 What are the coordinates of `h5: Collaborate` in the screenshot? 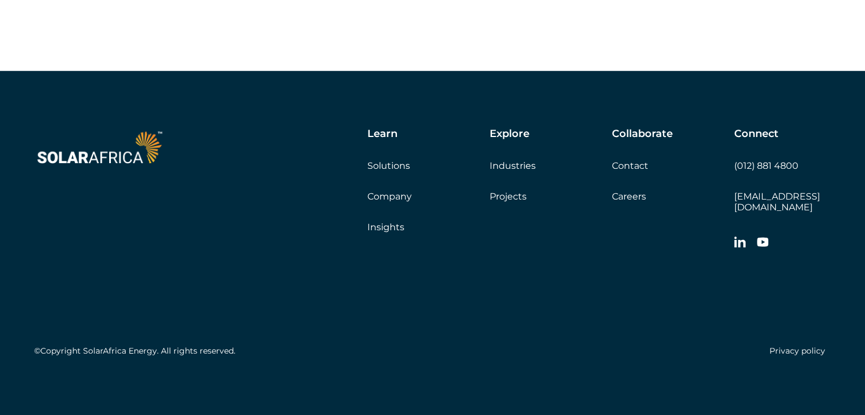 It's located at (642, 134).